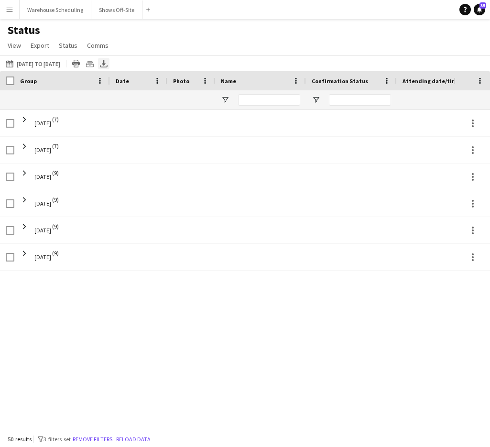 The height and width of the screenshot is (447, 490). What do you see at coordinates (28, 81) in the screenshot?
I see `span: Group` at bounding box center [28, 81].